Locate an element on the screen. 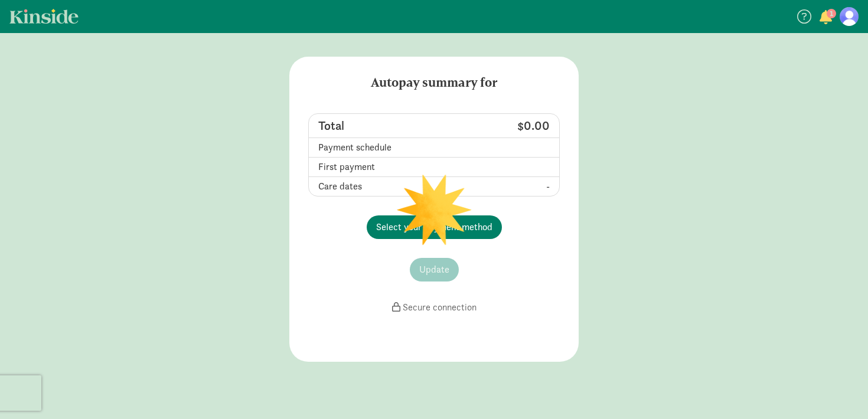  td: $0.00 is located at coordinates (511, 125).